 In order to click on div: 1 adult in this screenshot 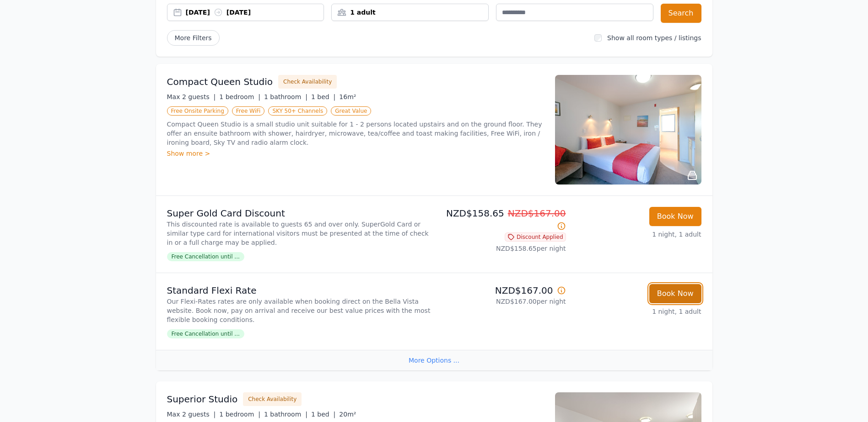, I will do `click(410, 13)`.